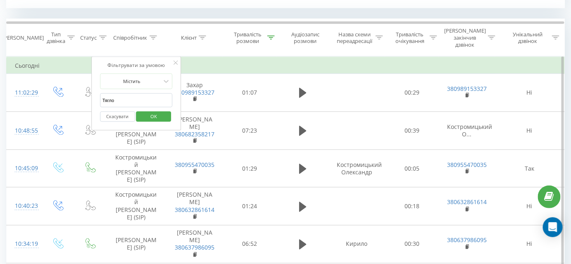  I want to click on div: 10:40:23, so click(24, 206).